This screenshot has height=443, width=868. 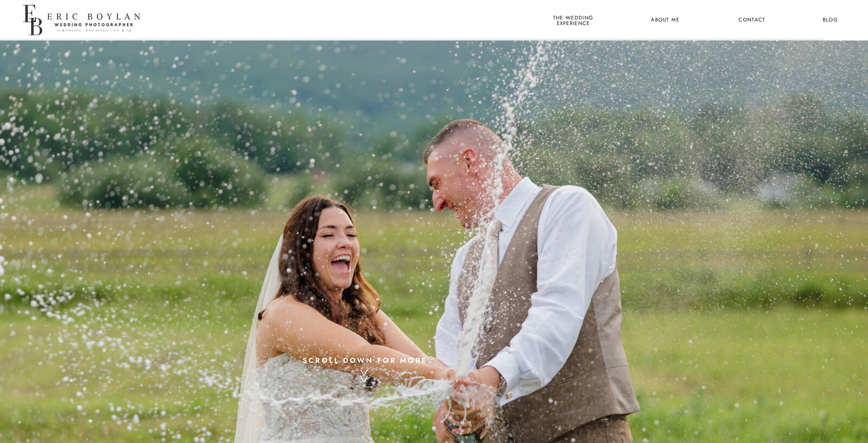 What do you see at coordinates (830, 20) in the screenshot?
I see `a: Blog` at bounding box center [830, 20].